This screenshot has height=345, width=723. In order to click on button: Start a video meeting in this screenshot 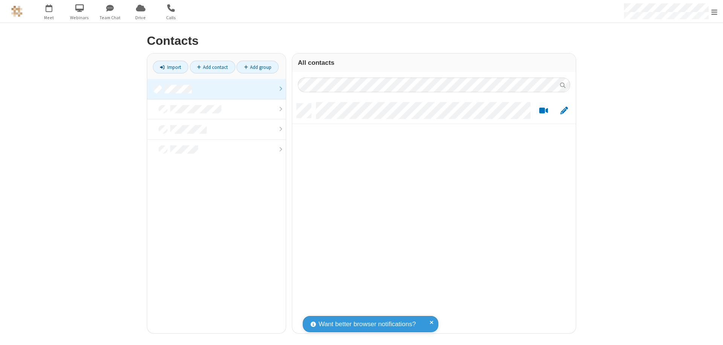, I will do `click(543, 111)`.